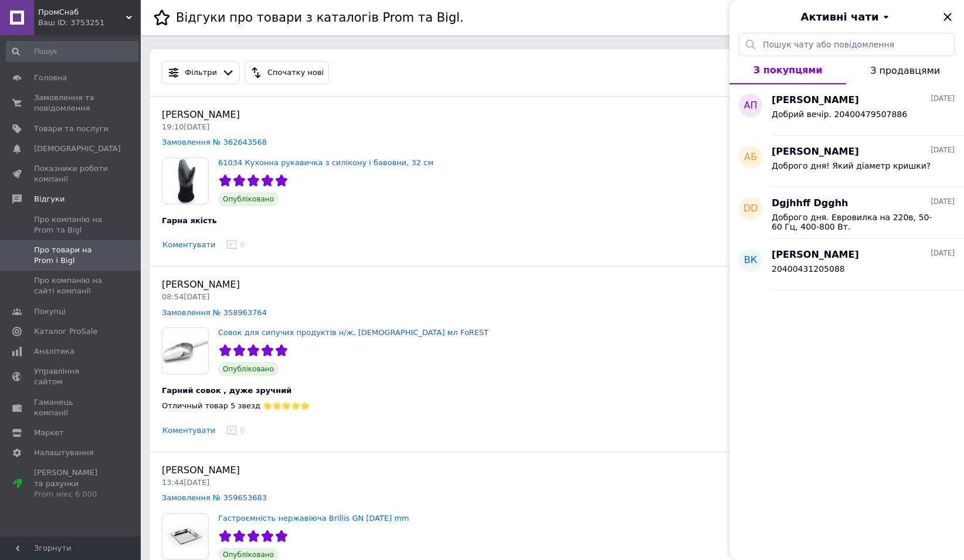 The image size is (964, 560). What do you see at coordinates (49, 433) in the screenshot?
I see `span: Маркет` at bounding box center [49, 433].